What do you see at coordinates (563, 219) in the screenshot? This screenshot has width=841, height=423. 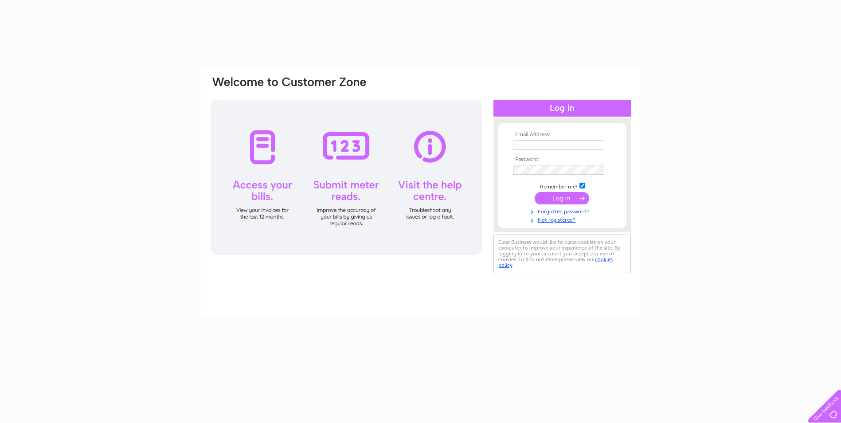 I see `a: Not registered?` at bounding box center [563, 219].